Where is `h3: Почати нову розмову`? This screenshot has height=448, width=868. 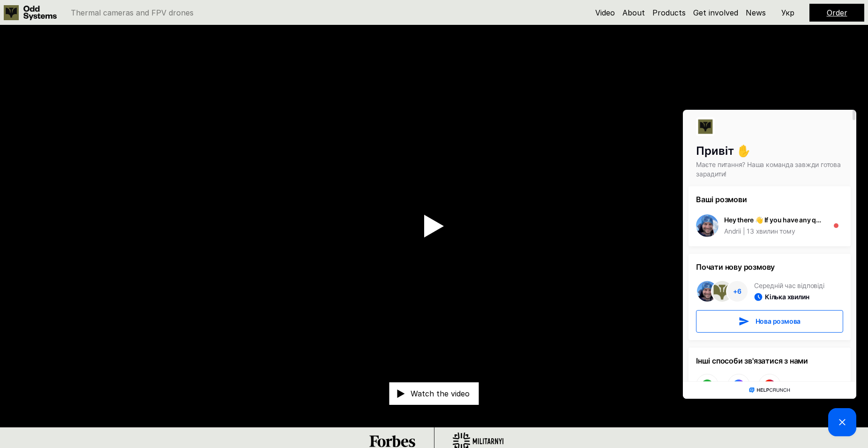
h3: Почати нову розмову is located at coordinates (770, 267).